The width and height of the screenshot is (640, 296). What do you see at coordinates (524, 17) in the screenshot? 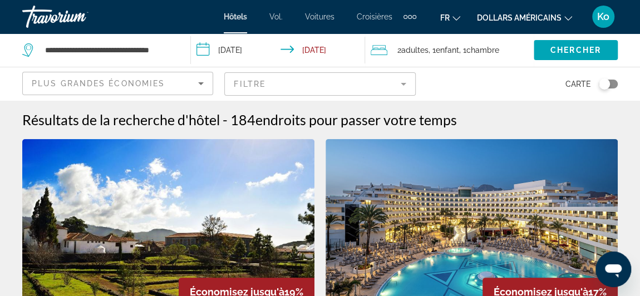
I see `button: Changer de devise` at bounding box center [524, 17].